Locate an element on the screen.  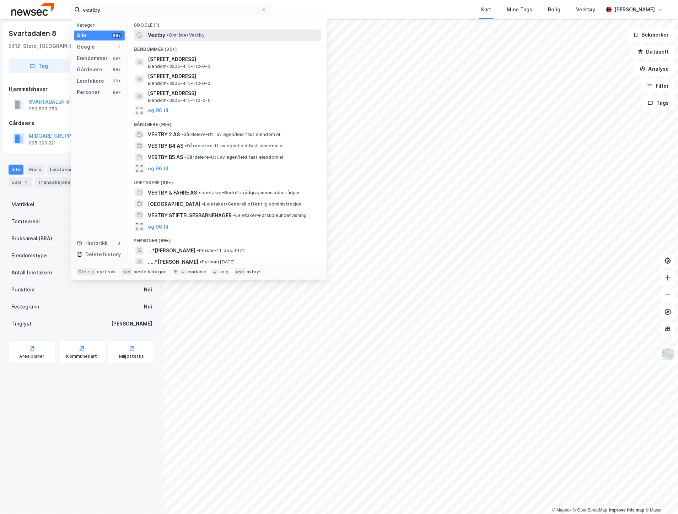
div: Delete history is located at coordinates (103, 255).